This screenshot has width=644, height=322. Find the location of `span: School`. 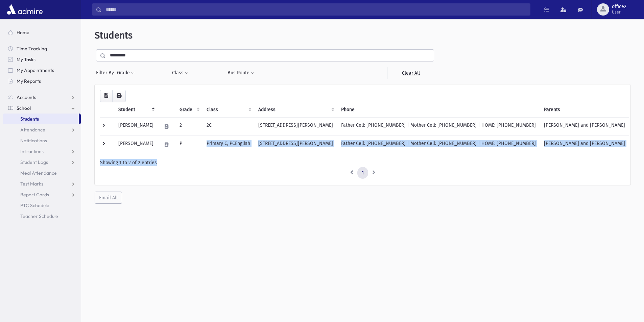

span: School is located at coordinates (24, 108).